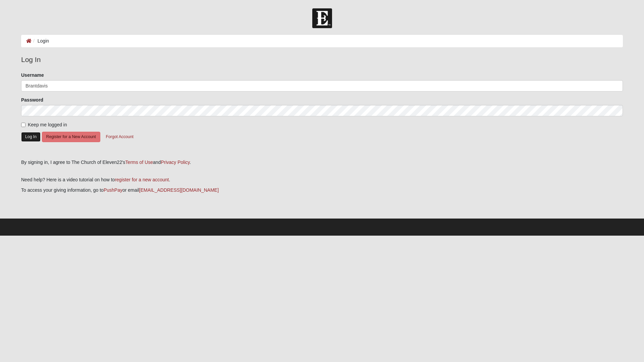 This screenshot has height=362, width=644. Describe the element at coordinates (47, 124) in the screenshot. I see `span: Keep me logged in` at that location.